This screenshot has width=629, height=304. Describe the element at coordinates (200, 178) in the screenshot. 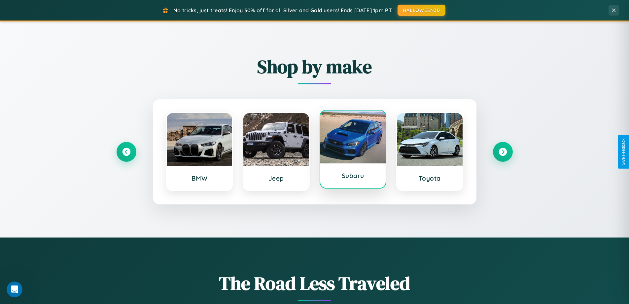

I see `h3: BMW` at that location.